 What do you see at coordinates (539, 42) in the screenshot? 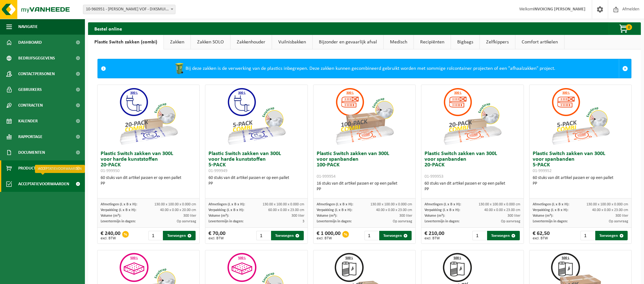
I see `a: Comfort artikelen` at bounding box center [539, 42].